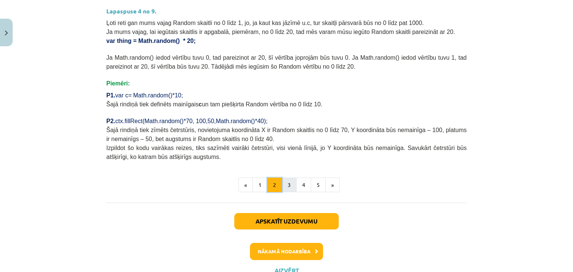  What do you see at coordinates (158, 95) in the screenshot?
I see `span: Math.random()*10;` at bounding box center [158, 95].